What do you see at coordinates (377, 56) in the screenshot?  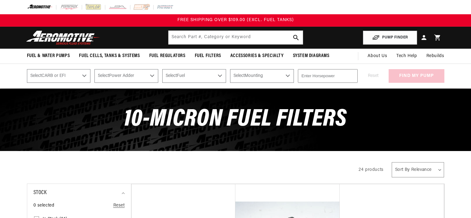 I see `span: About Us` at bounding box center [377, 56].